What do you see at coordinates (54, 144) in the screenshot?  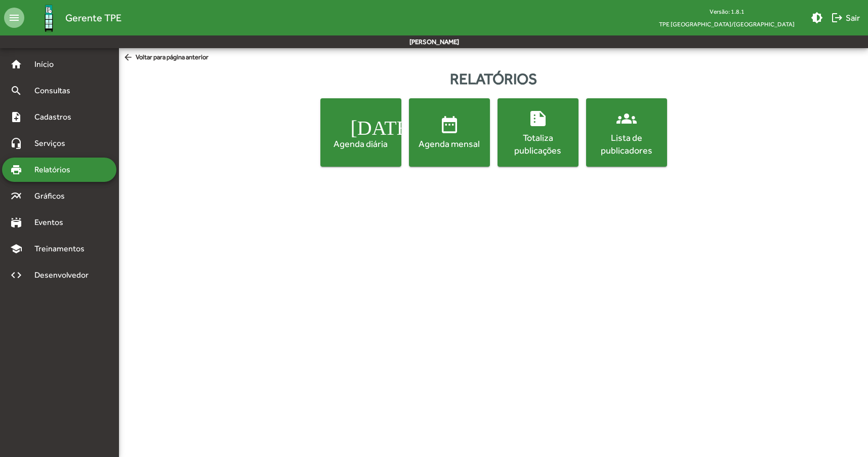 I see `span: Serviços` at bounding box center [54, 144].